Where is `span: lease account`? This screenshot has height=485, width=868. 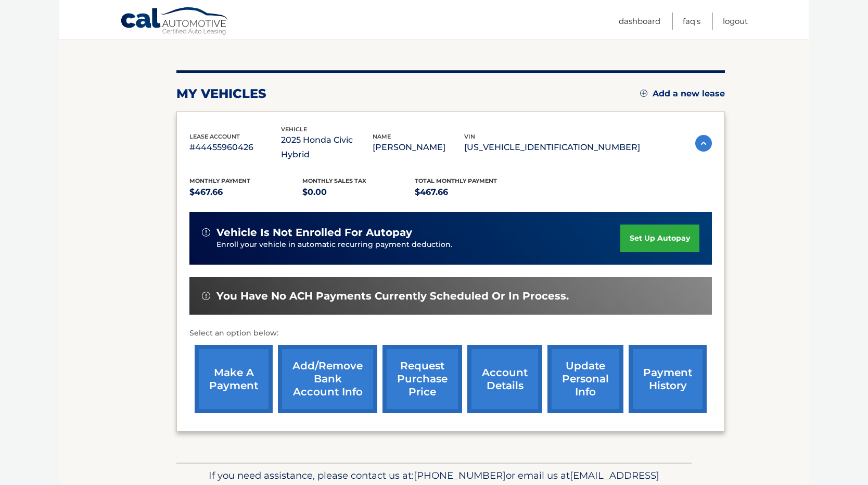 span: lease account is located at coordinates (215, 137).